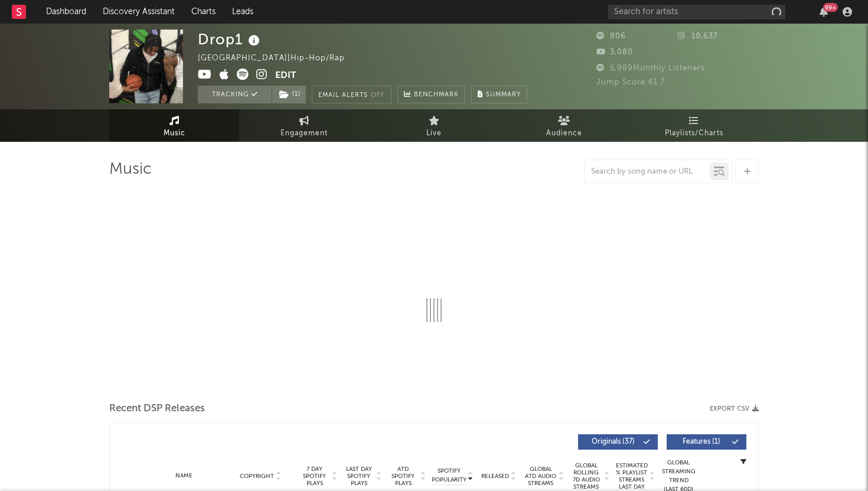  Describe the element at coordinates (830, 7) in the screenshot. I see `div: 99 +` at that location.